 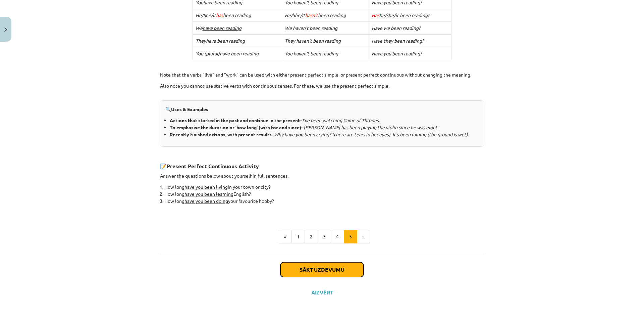 I want to click on b: To emphasise the duration or ’how long’ (with for and since), so click(x=236, y=127).